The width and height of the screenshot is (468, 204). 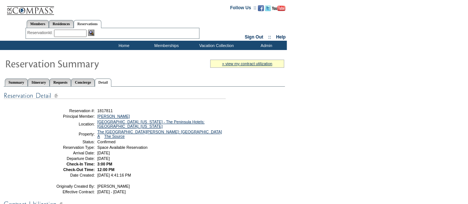 What do you see at coordinates (41, 33) in the screenshot?
I see `div: ReservationId:` at bounding box center [41, 33].